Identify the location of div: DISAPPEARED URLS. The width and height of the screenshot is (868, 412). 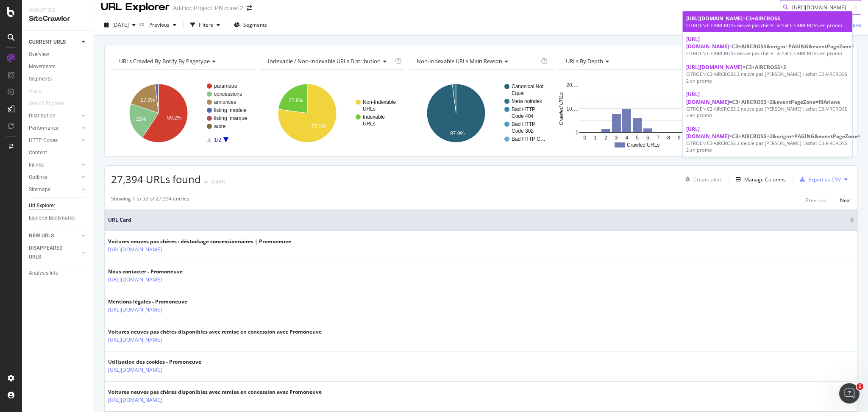
(50, 252).